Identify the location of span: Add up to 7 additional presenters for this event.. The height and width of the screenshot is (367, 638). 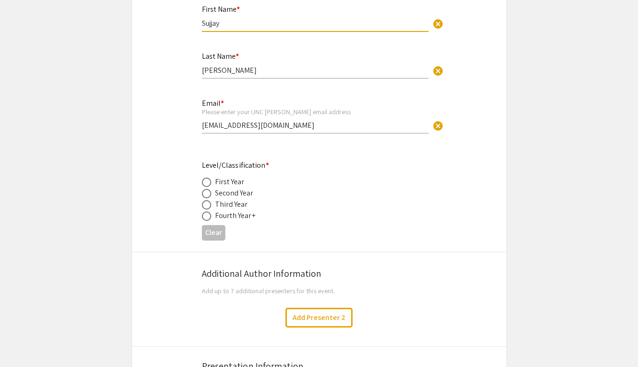
(268, 290).